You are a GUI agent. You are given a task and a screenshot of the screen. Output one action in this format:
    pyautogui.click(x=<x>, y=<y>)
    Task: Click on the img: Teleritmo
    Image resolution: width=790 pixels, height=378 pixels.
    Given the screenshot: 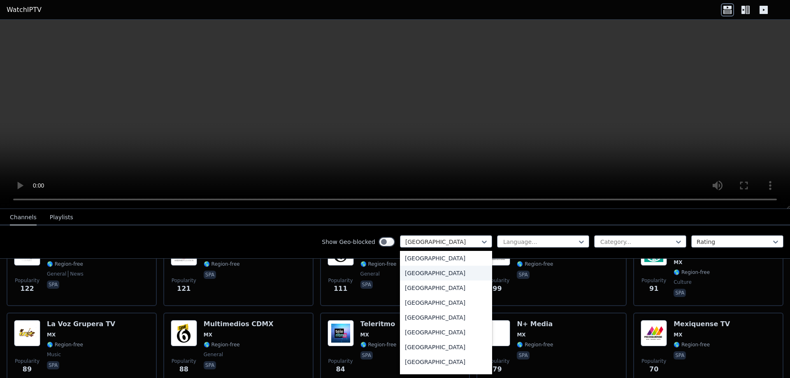 What is the action you would take?
    pyautogui.click(x=341, y=333)
    